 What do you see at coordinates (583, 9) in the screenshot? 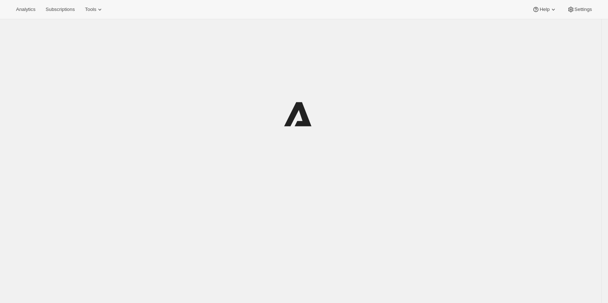
I see `span: Settings` at bounding box center [583, 9].